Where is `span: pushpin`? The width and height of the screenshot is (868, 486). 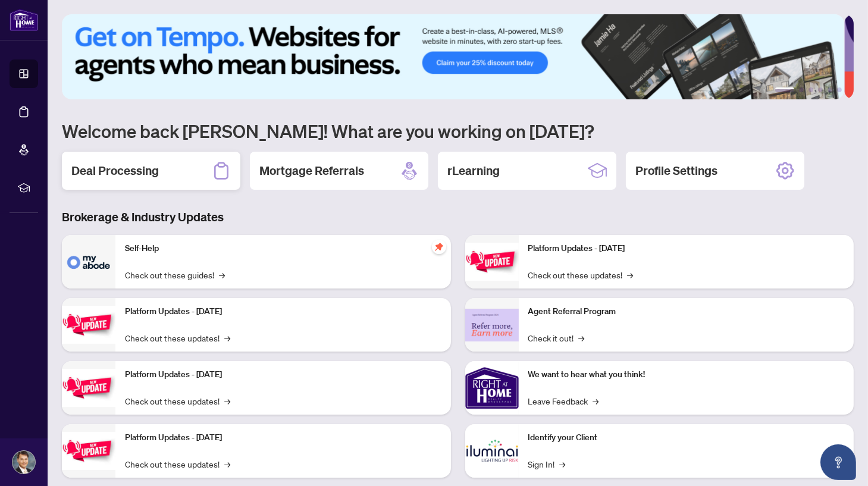
span: pushpin is located at coordinates (439, 247).